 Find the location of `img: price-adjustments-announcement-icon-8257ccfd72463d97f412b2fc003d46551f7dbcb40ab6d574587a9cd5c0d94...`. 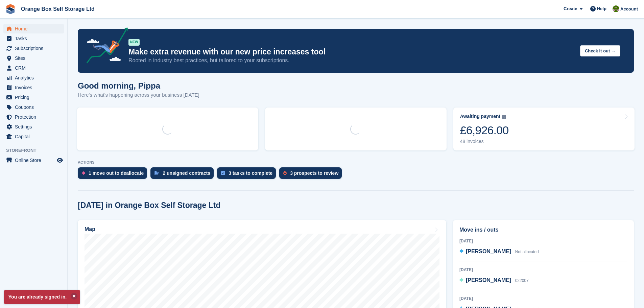

img: price-adjustments-announcement-icon-8257ccfd72463d97f412b2fc003d46551f7dbcb40ab6d574587a9cd5c0d94... is located at coordinates (105, 47).